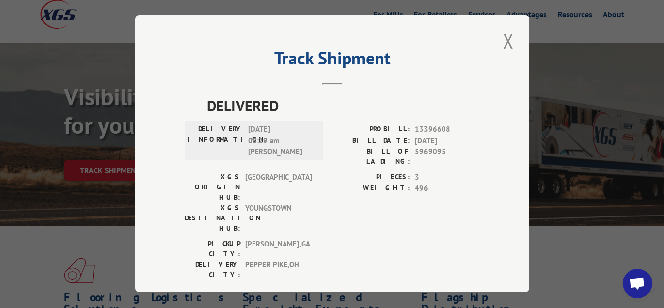 This screenshot has height=308, width=664. Describe the element at coordinates (212, 187) in the screenshot. I see `label: XGS ORIGIN HUB:` at that location.